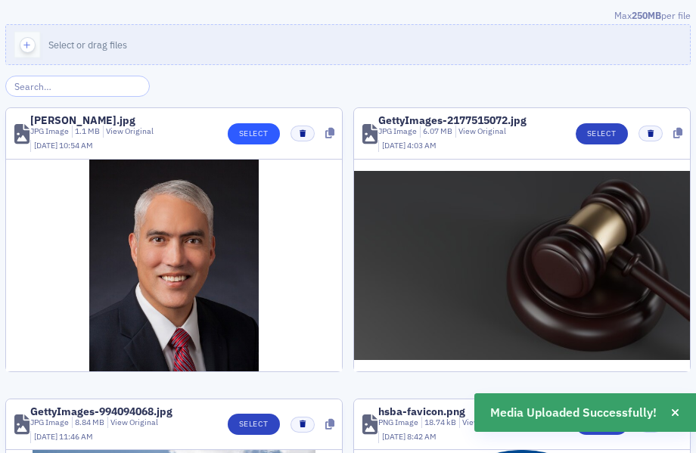  What do you see at coordinates (88, 423) in the screenshot?
I see `div: 8.84 MB` at bounding box center [88, 423].